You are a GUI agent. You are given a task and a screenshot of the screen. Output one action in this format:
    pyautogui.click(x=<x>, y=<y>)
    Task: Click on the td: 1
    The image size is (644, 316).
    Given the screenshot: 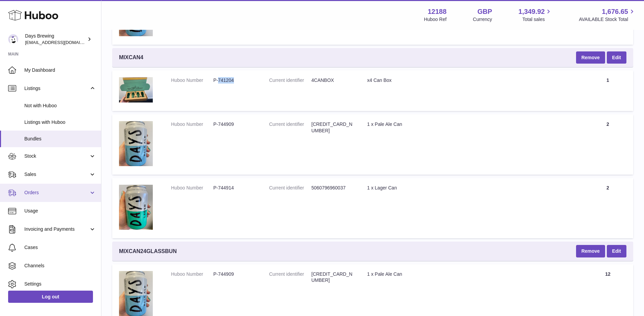 What is the action you would take?
    pyautogui.click(x=608, y=91)
    